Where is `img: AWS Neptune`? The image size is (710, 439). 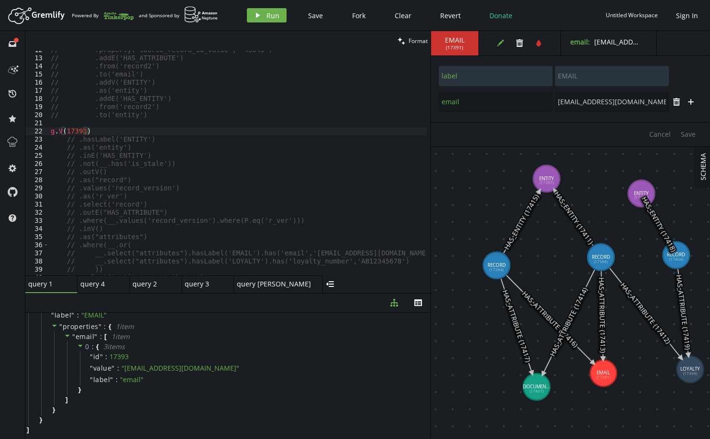
img: AWS Neptune is located at coordinates (201, 14).